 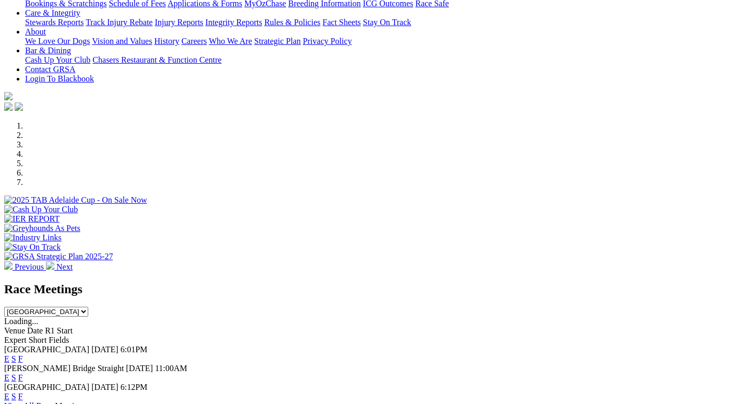 I want to click on a: Next, so click(x=59, y=266).